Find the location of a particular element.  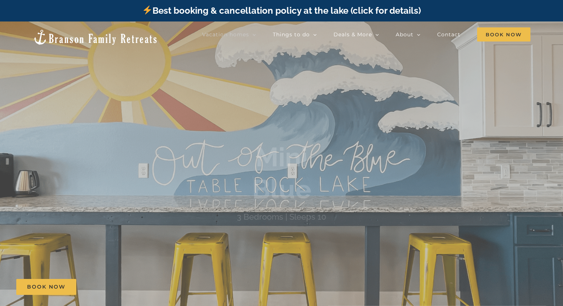

a: Things to do is located at coordinates (294, 34).